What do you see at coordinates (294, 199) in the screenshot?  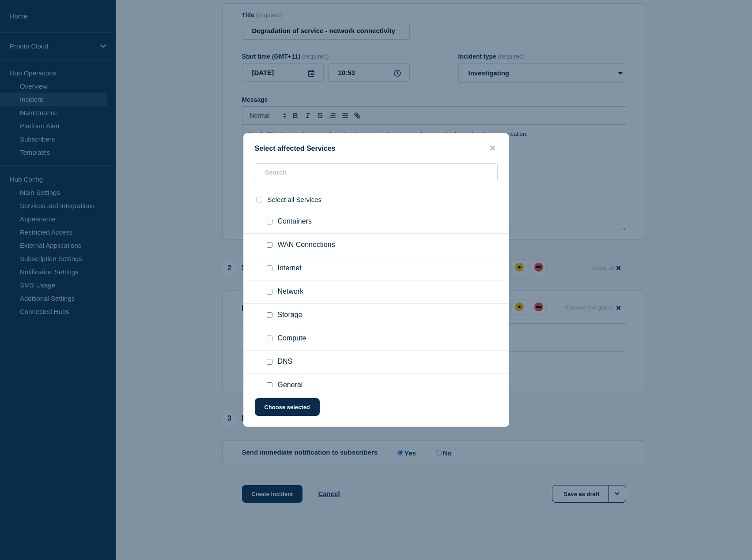 I see `span: Select all Services` at bounding box center [294, 199].